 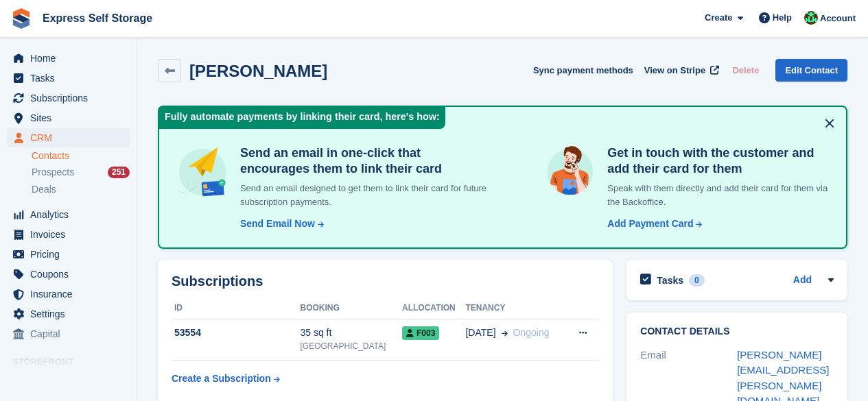 What do you see at coordinates (718, 18) in the screenshot?
I see `span: Create` at bounding box center [718, 18].